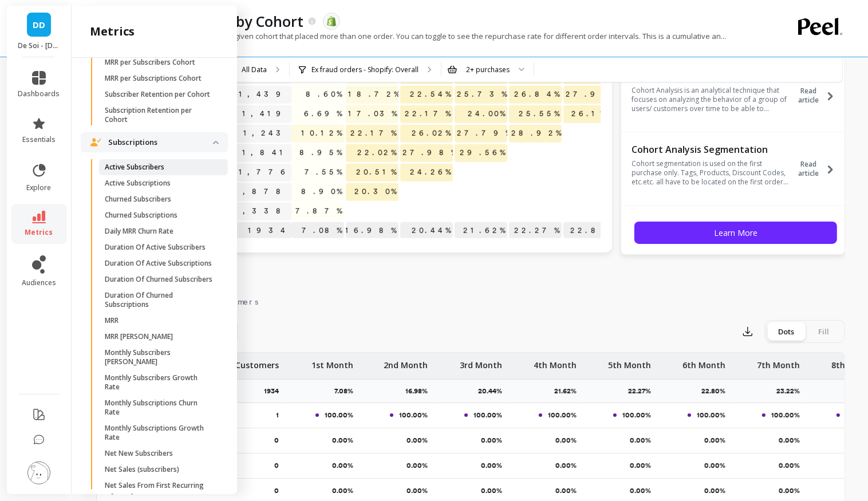  What do you see at coordinates (590, 94) in the screenshot?
I see `span: 27.95%` at bounding box center [590, 94].